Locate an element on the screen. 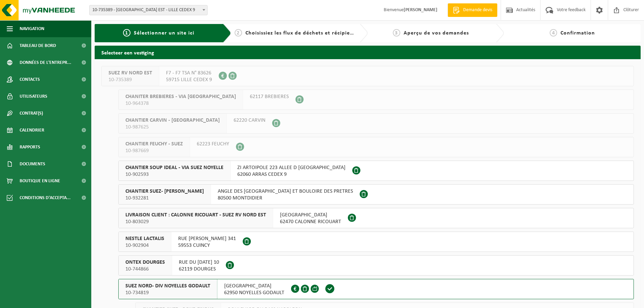 This screenshot has width=644, height=308. span: 62119 DOURGES is located at coordinates (199, 270).